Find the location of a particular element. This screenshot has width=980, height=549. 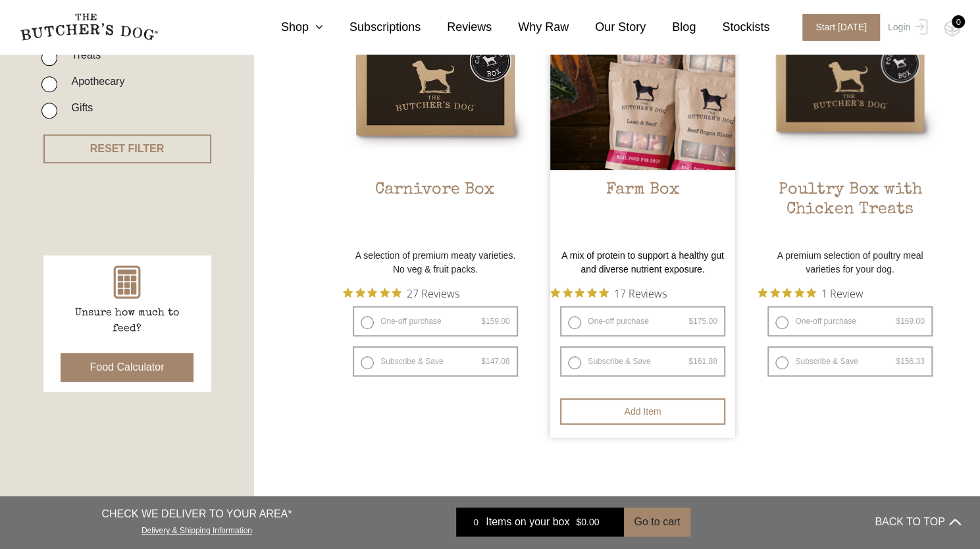

a: Stockists is located at coordinates (733, 27).